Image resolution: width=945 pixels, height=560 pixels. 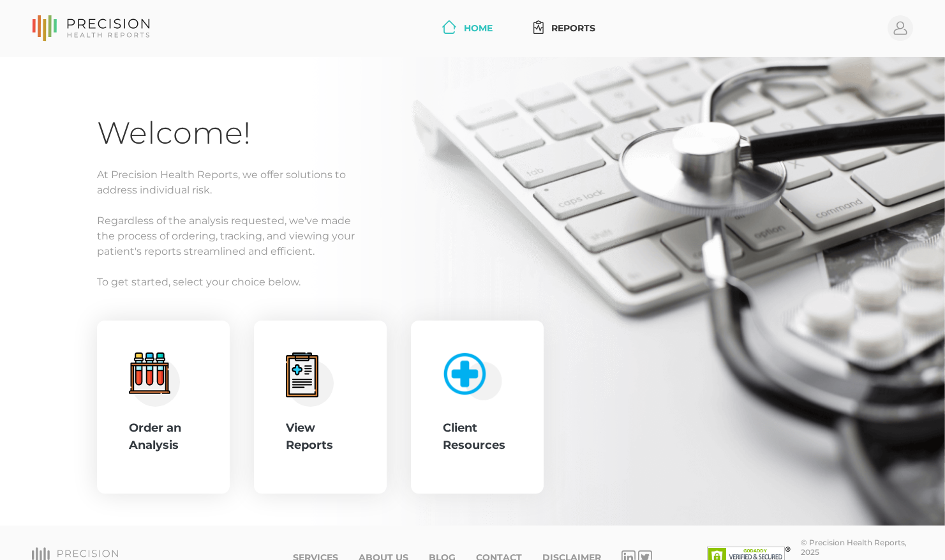 What do you see at coordinates (477, 436) in the screenshot?
I see `div: Client Resources` at bounding box center [477, 436].